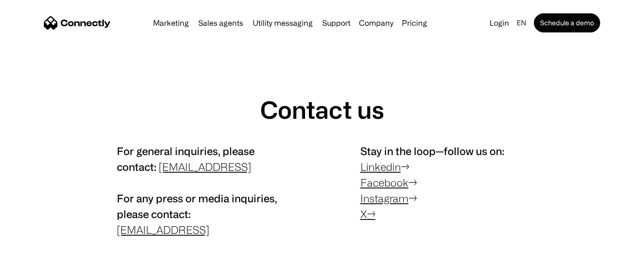 The width and height of the screenshot is (644, 261). What do you see at coordinates (33, 250) in the screenshot?
I see `aside: Language selected: English` at bounding box center [33, 250].